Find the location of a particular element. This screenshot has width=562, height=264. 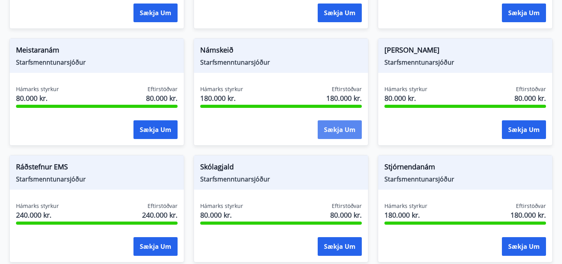

span: Skólagjald is located at coordinates (281, 168).